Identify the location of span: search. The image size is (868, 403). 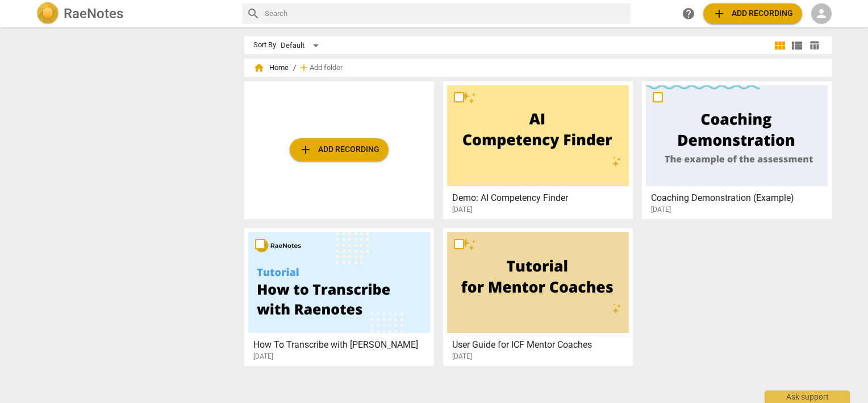
(253, 14).